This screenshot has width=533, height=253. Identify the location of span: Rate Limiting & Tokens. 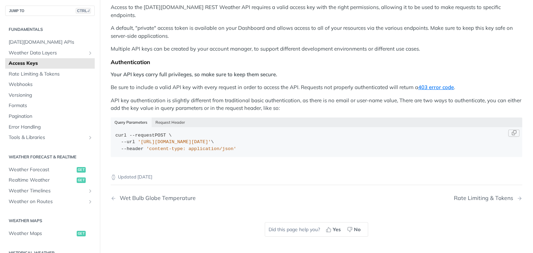
(51, 74).